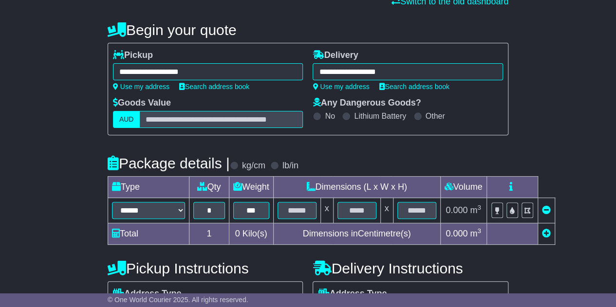 This screenshot has width=616, height=307. Describe the element at coordinates (133, 55) in the screenshot. I see `label: Pickup` at that location.